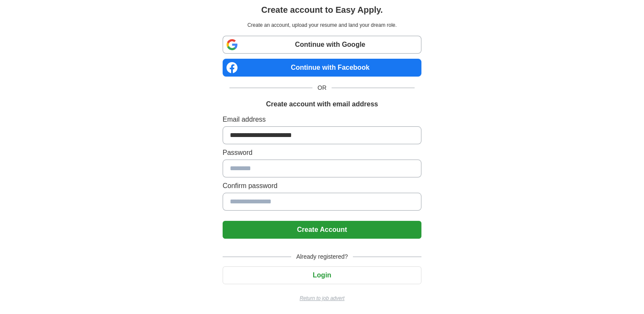 This screenshot has width=644, height=314. I want to click on button: Login, so click(322, 276).